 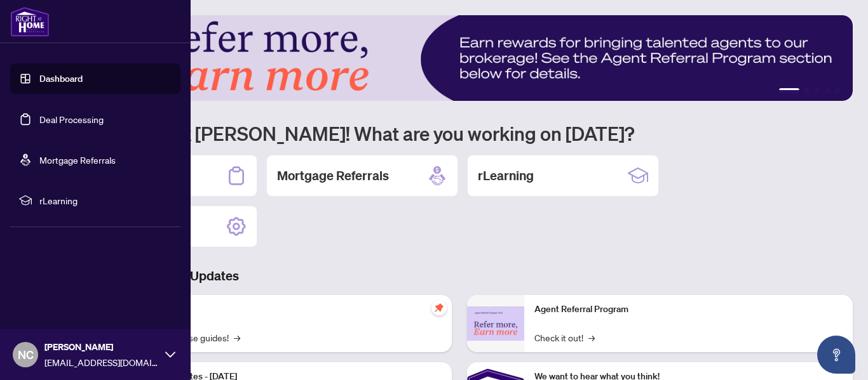 What do you see at coordinates (789, 91) in the screenshot?
I see `button: 1` at bounding box center [789, 91].